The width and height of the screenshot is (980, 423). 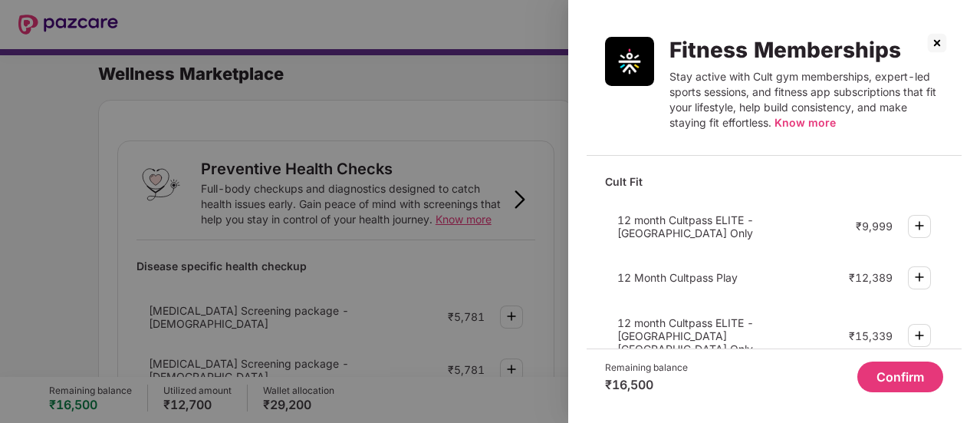 I want to click on span: Know more, so click(x=806, y=122).